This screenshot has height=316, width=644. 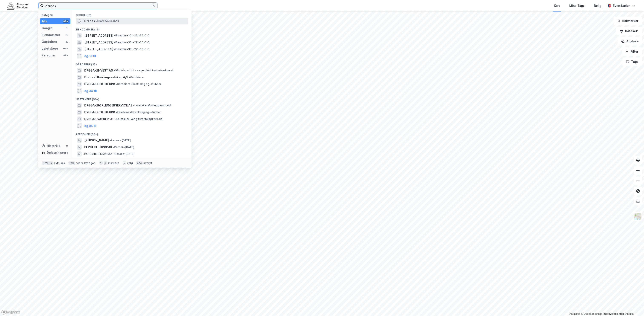 What do you see at coordinates (638, 216) in the screenshot?
I see `img: Z` at bounding box center [638, 216].